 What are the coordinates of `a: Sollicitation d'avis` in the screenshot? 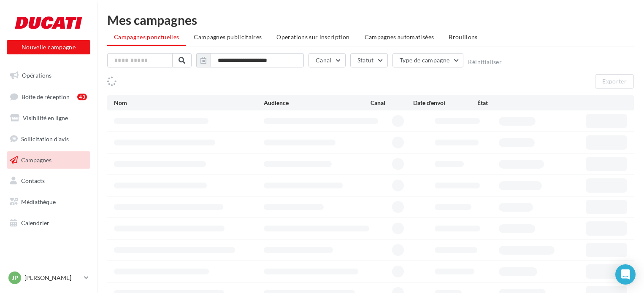 It's located at (49, 139).